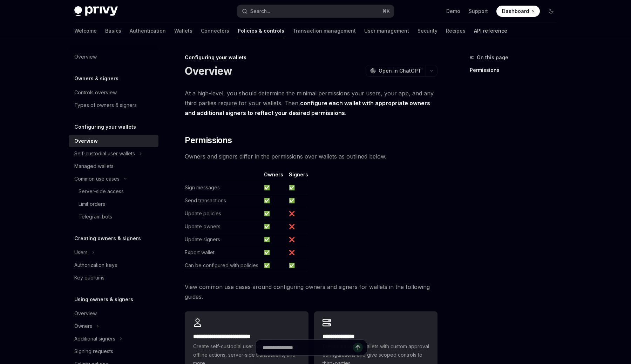 The width and height of the screenshot is (631, 364). What do you see at coordinates (453, 11) in the screenshot?
I see `a: Demo` at bounding box center [453, 11].